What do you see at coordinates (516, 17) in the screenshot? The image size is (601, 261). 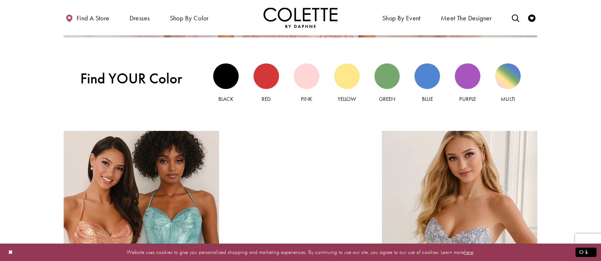 I see `a: Toggle search` at bounding box center [516, 17].